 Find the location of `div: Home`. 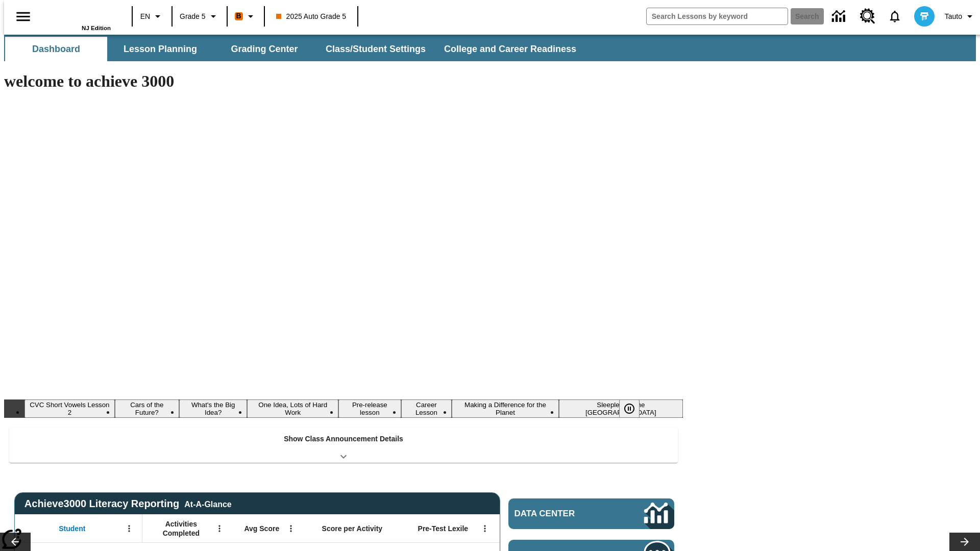

div: Home is located at coordinates (78, 17).